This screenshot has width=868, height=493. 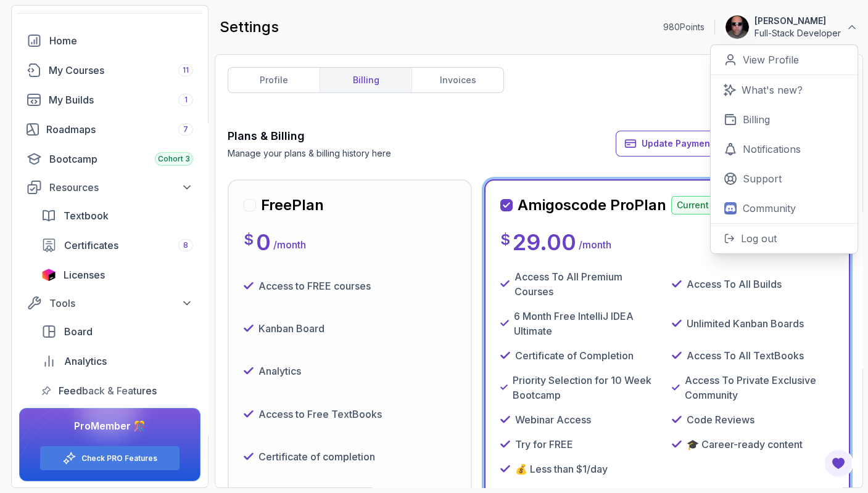 I want to click on a: builds, so click(x=109, y=100).